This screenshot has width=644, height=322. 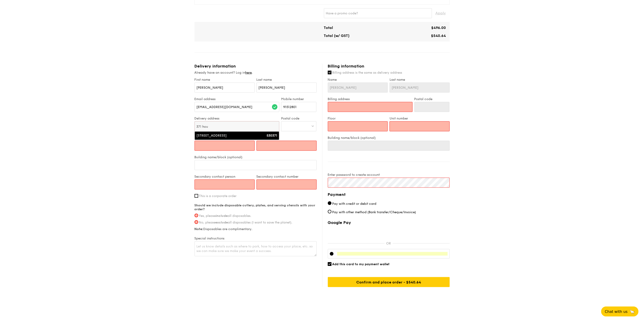 What do you see at coordinates (616, 311) in the screenshot?
I see `span: Chat with us` at bounding box center [616, 311].